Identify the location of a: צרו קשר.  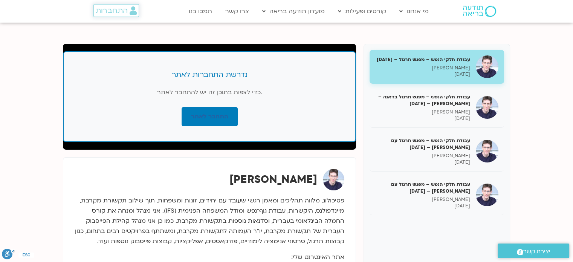
(237, 11).